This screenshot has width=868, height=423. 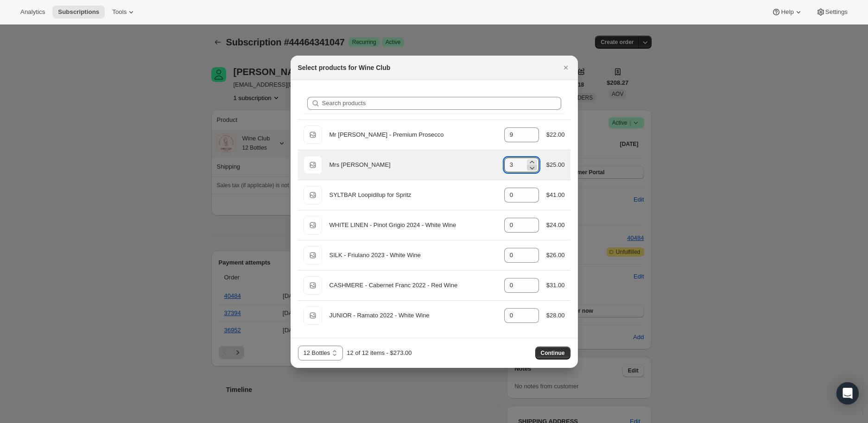 I want to click on div: $25.00, so click(x=556, y=165).